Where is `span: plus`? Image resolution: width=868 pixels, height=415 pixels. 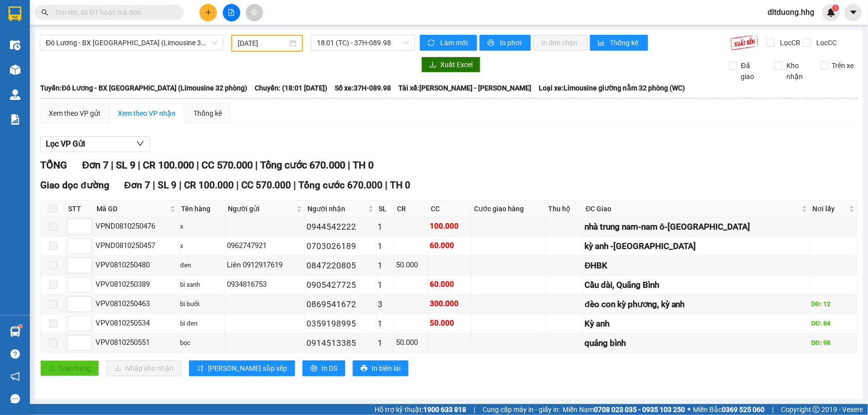
span: plus is located at coordinates (209, 12).